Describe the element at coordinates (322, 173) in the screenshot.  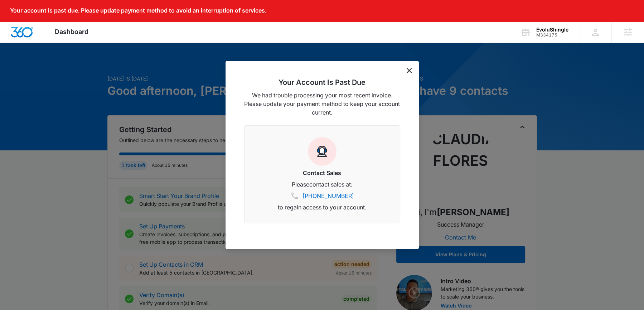
I see `h3: Contact Sales` at that location.